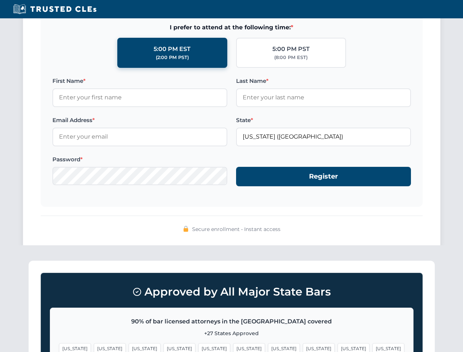 The width and height of the screenshot is (463, 352). Describe the element at coordinates (232, 27) in the screenshot. I see `span: I prefer to attend at the following time:` at that location.